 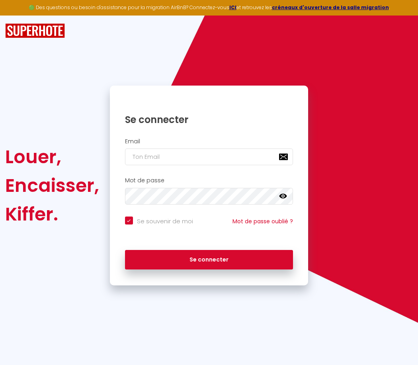 I want to click on h2: Mot de passe, so click(x=209, y=180).